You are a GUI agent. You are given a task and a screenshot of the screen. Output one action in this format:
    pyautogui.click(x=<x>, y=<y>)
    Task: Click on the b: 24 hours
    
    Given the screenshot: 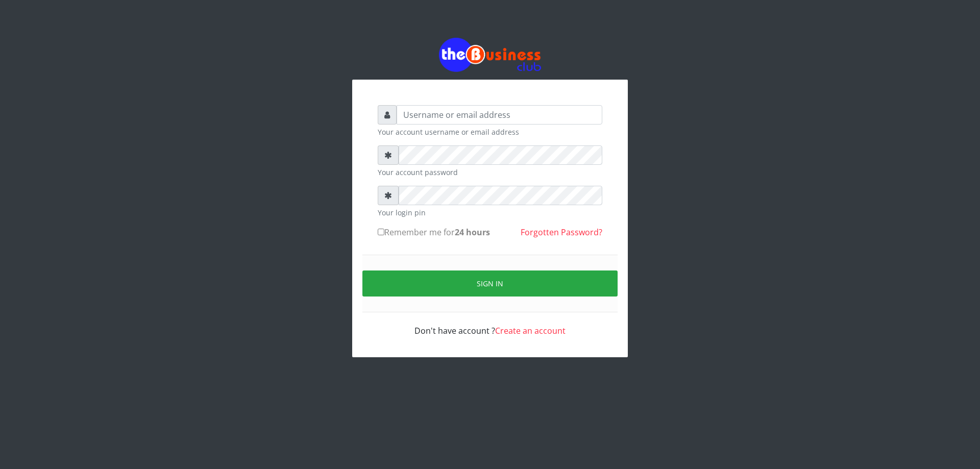 What is the action you would take?
    pyautogui.click(x=472, y=232)
    